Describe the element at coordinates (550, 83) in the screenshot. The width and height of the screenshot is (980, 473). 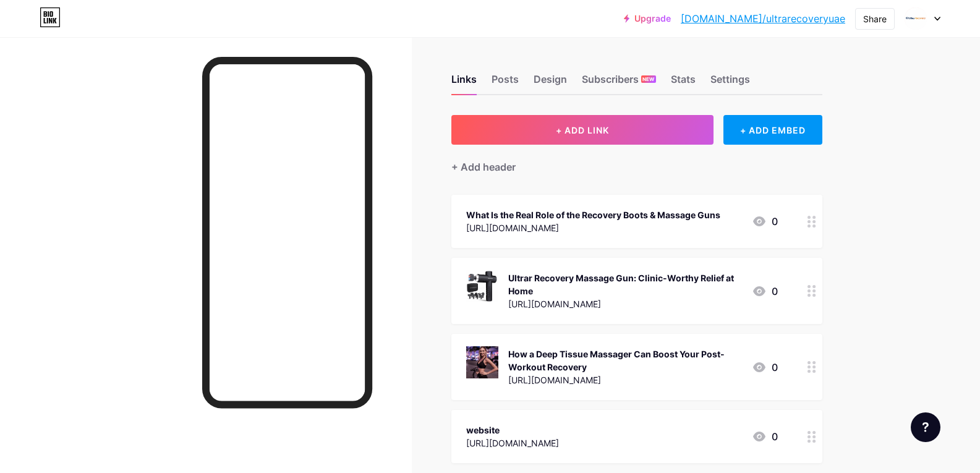
I see `div: Design` at that location.